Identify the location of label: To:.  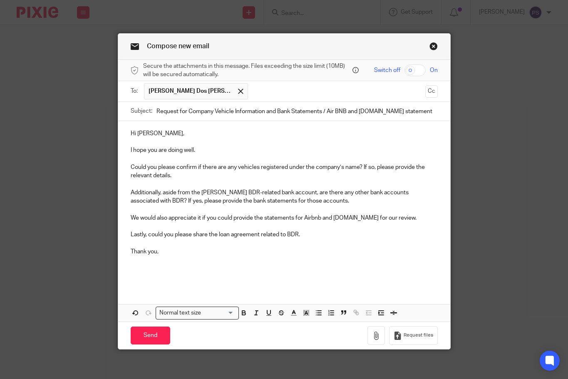
(135, 91).